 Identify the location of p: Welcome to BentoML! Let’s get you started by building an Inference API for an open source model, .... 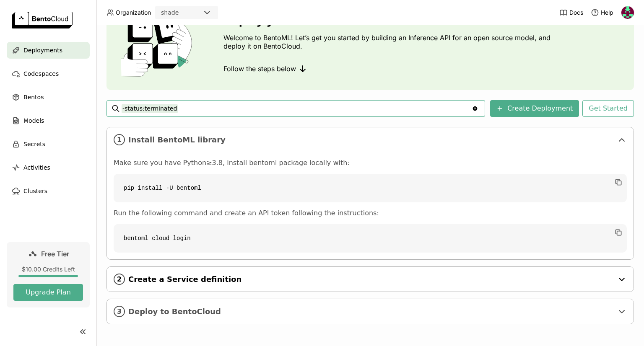
(389, 42).